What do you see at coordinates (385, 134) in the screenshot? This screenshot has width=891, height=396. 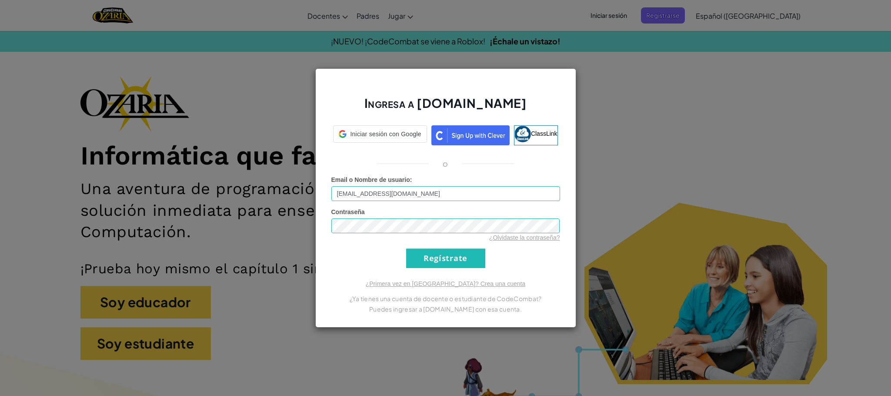 I see `span: Iniciar sesión con Google` at bounding box center [385, 134].